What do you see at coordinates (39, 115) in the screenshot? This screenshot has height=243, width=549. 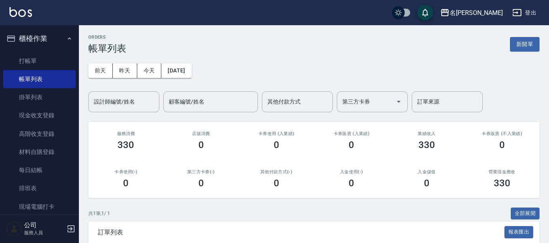 I see `a: 現金收支登錄` at bounding box center [39, 115].